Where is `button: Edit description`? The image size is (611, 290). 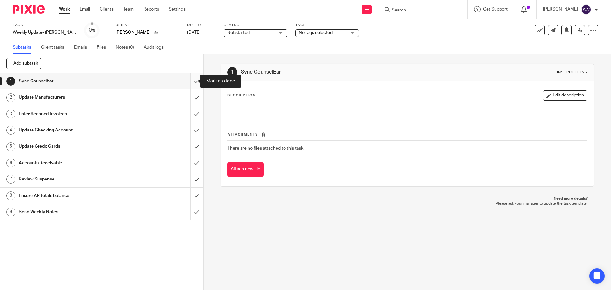 button: Edit description is located at coordinates (565, 96).